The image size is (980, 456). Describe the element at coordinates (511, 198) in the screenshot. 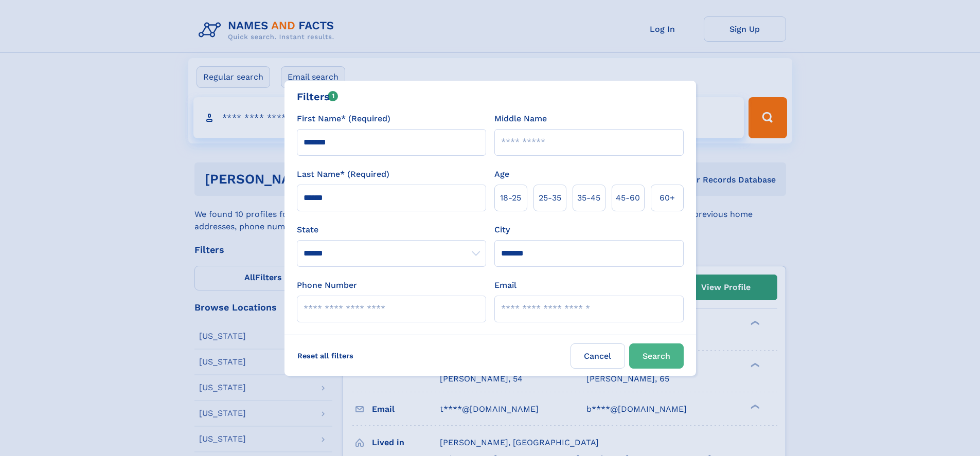

I see `span: 18‑25` at that location.